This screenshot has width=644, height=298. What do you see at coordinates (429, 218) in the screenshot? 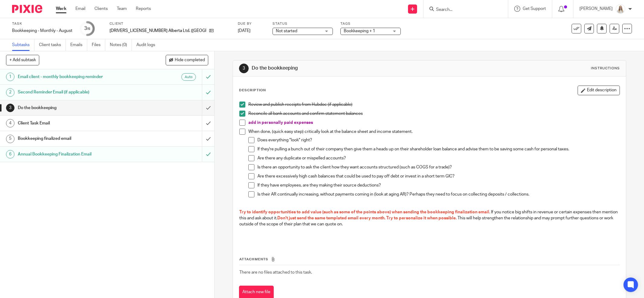
I see `p: If you notice big shifts in revenue or certain expenses then mention this and ask about it. This ...` at bounding box center [429, 218].